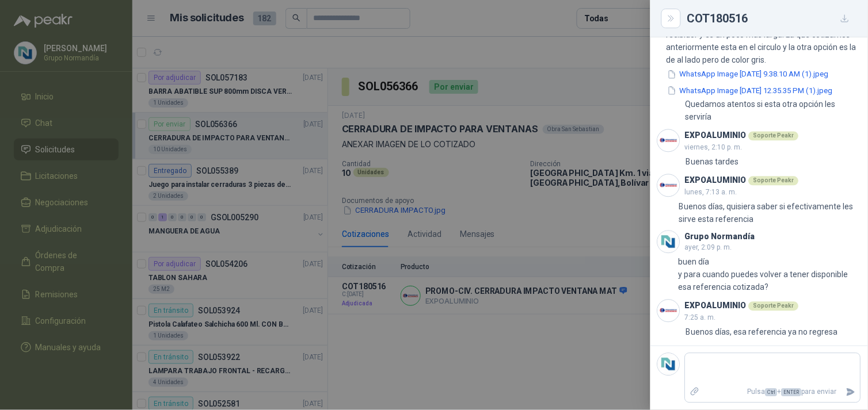 Image resolution: width=868 pixels, height=410 pixels. I want to click on span: viernes, 2:10 p. m., so click(714, 148).